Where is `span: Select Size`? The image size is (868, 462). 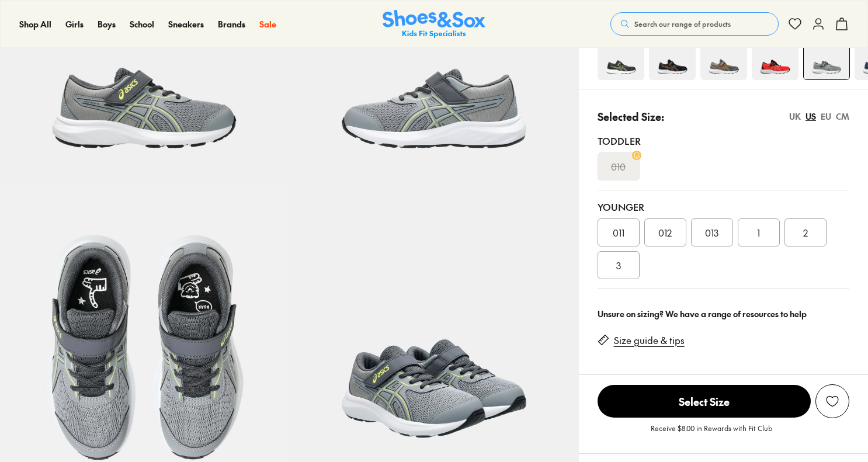 span: Select Size is located at coordinates (704, 401).